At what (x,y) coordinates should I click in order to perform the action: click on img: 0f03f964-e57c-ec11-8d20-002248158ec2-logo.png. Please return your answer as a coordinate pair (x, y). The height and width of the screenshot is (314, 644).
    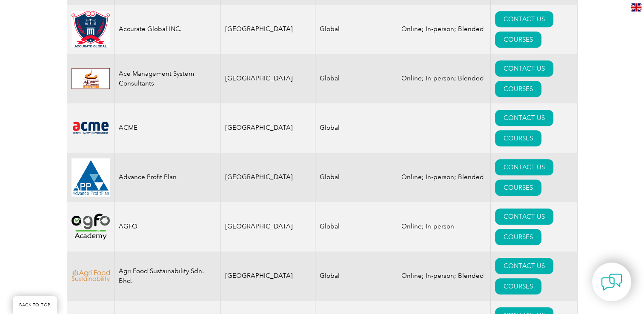
    Looking at the image, I should click on (91, 128).